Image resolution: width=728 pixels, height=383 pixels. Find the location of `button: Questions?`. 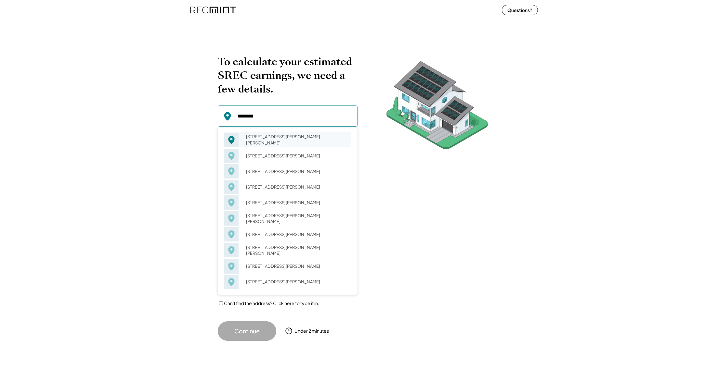

button: Questions? is located at coordinates (519, 10).